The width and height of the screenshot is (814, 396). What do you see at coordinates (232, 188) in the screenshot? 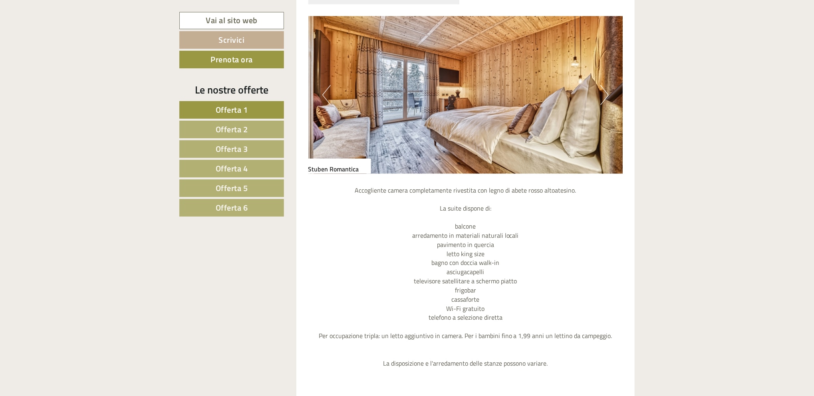
I see `span: Offerta 5` at bounding box center [232, 188].